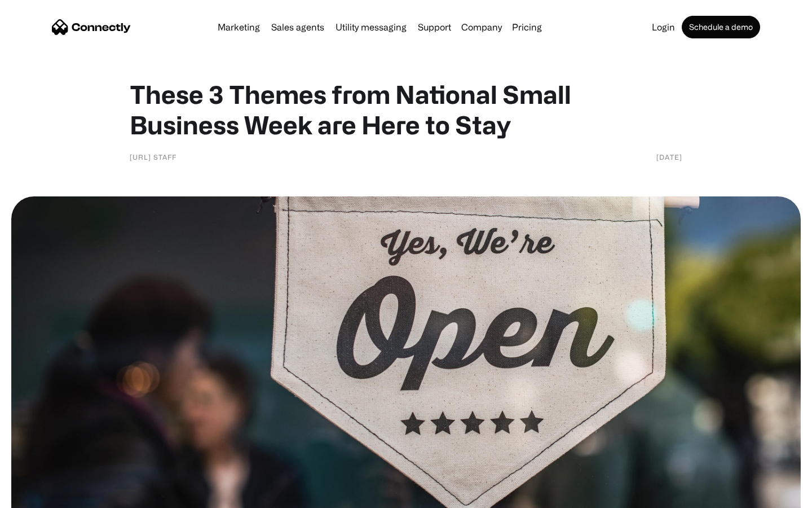 This screenshot has width=812, height=508. Describe the element at coordinates (482, 27) in the screenshot. I see `div: Company` at that location.